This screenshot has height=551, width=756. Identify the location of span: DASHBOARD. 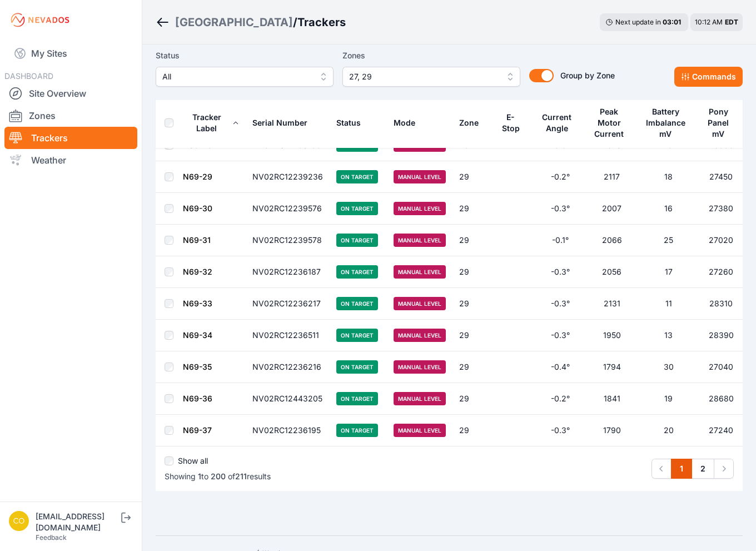
(29, 75).